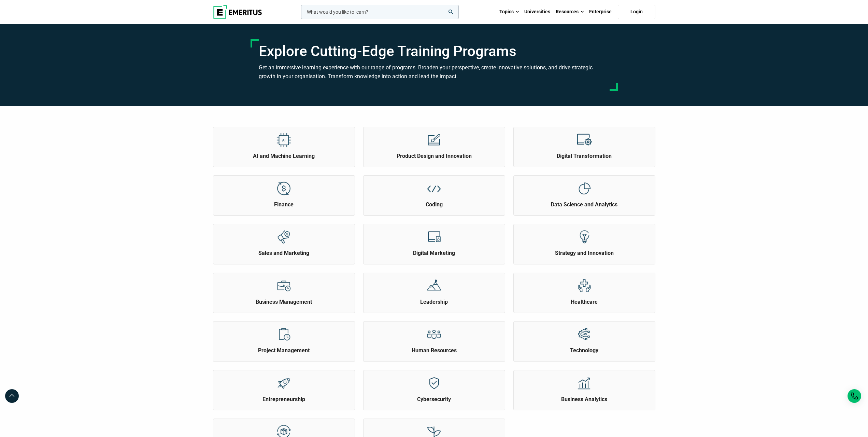 The height and width of the screenshot is (437, 868). I want to click on h2: Cybersecurity, so click(434, 399).